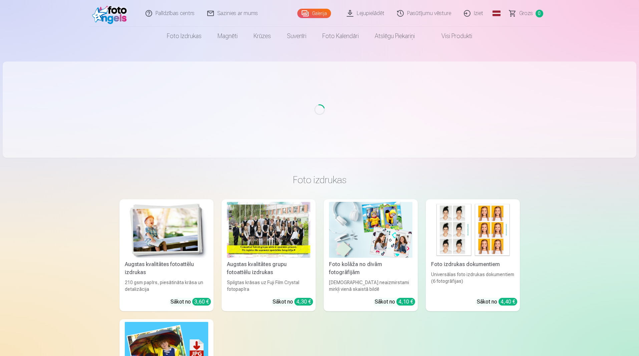  Describe the element at coordinates (395, 36) in the screenshot. I see `a: Atslēgu piekariņi` at that location.